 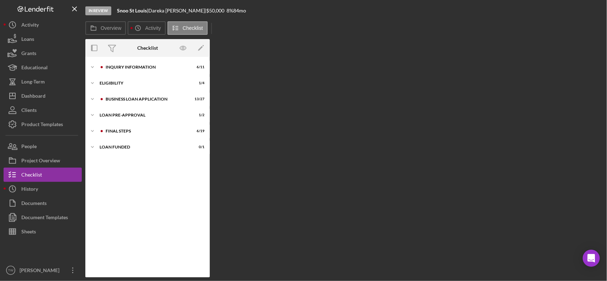 What do you see at coordinates (43, 189) in the screenshot?
I see `button: History` at bounding box center [43, 189].